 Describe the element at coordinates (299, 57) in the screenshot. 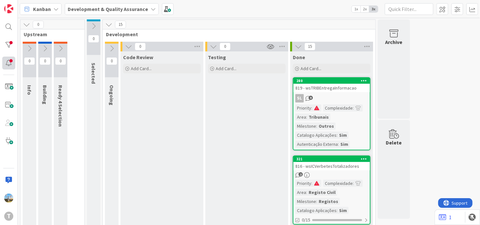

I see `span: Done` at that location.